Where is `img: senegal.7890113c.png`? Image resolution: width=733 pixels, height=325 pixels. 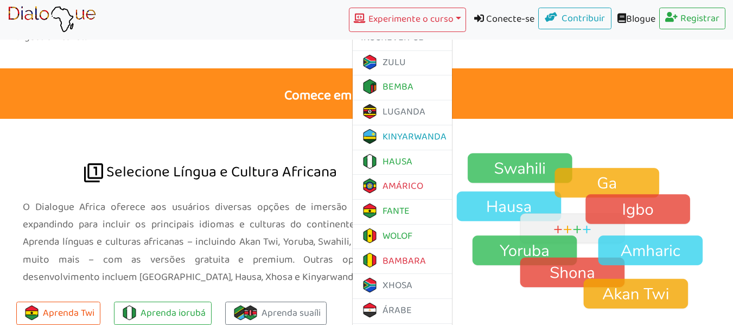
img: senegal.7890113c.png is located at coordinates (369, 235).